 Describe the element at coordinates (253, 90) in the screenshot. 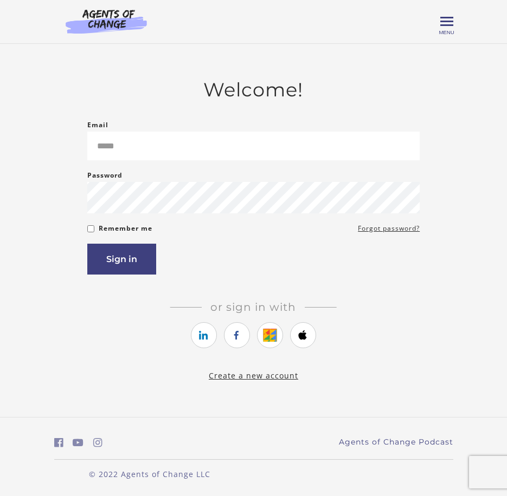

I see `h2: Welcome!` at that location.